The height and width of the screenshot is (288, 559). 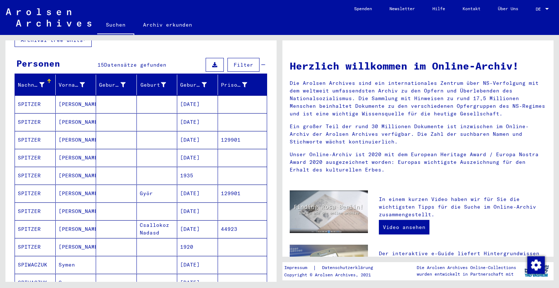 What do you see at coordinates (76, 85) in the screenshot?
I see `mat-header-cell: Vorname` at bounding box center [76, 85].